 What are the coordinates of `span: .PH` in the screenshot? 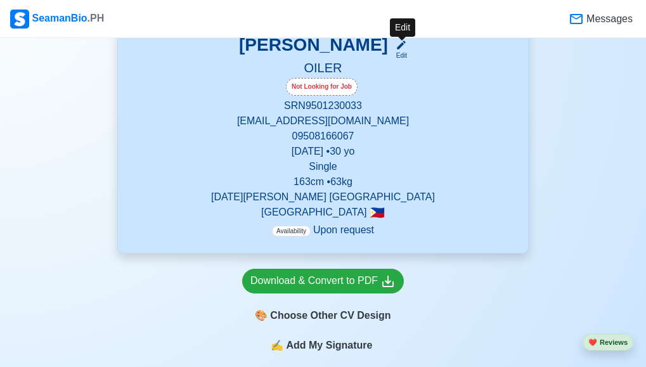 It's located at (96, 18).